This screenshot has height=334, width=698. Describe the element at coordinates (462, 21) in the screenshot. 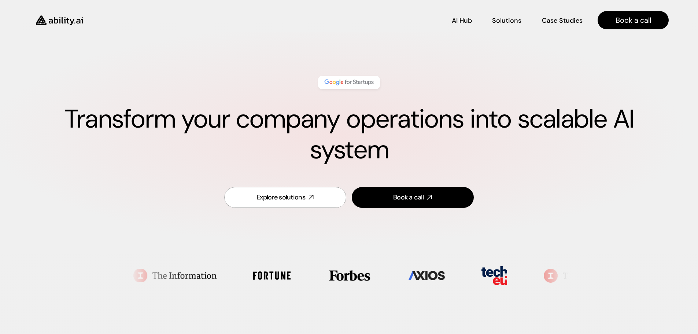

I see `p: AI Hub` at that location.